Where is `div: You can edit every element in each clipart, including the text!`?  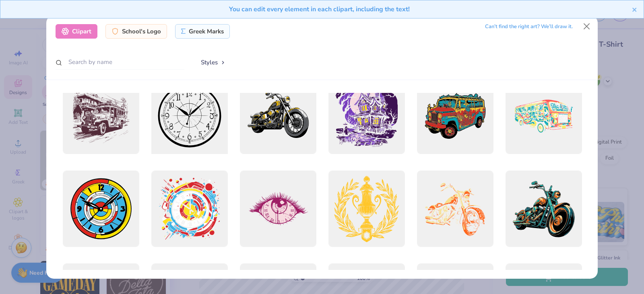
div: You can edit every element in each clipart, including the text! is located at coordinates (319, 9).